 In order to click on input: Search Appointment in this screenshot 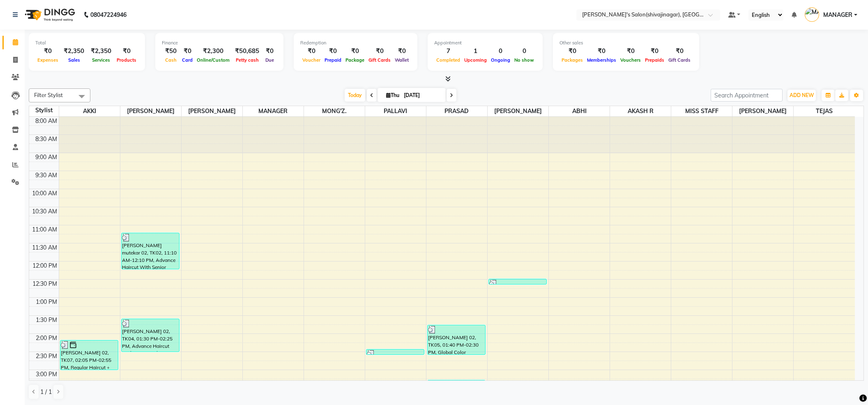, I will do `click(746, 95)`.